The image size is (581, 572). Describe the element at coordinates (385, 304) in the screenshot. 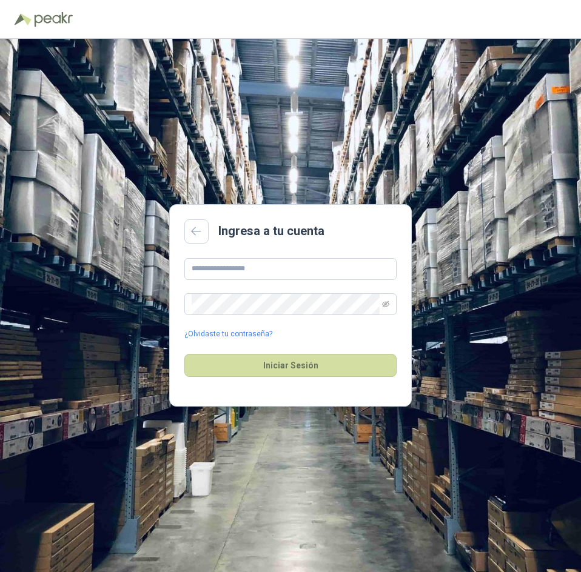

I see `span: eye-invisible` at that location.